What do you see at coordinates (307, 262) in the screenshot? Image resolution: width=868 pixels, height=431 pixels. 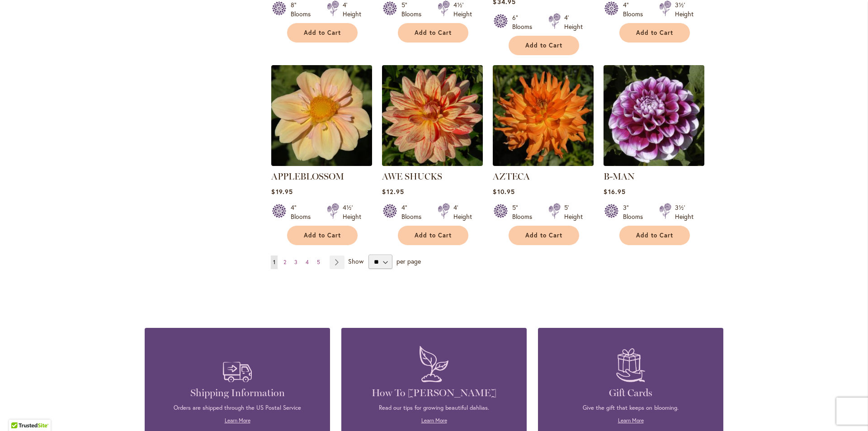 I see `a: 4` at bounding box center [307, 262].